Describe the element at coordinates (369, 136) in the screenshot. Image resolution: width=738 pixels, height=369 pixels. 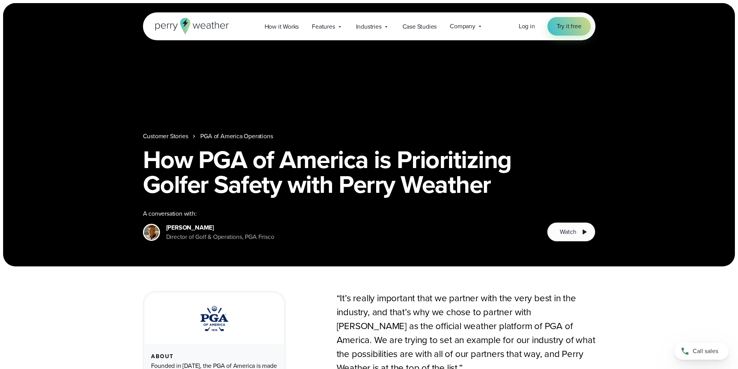
I see `nav: Breadcrumb` at that location.